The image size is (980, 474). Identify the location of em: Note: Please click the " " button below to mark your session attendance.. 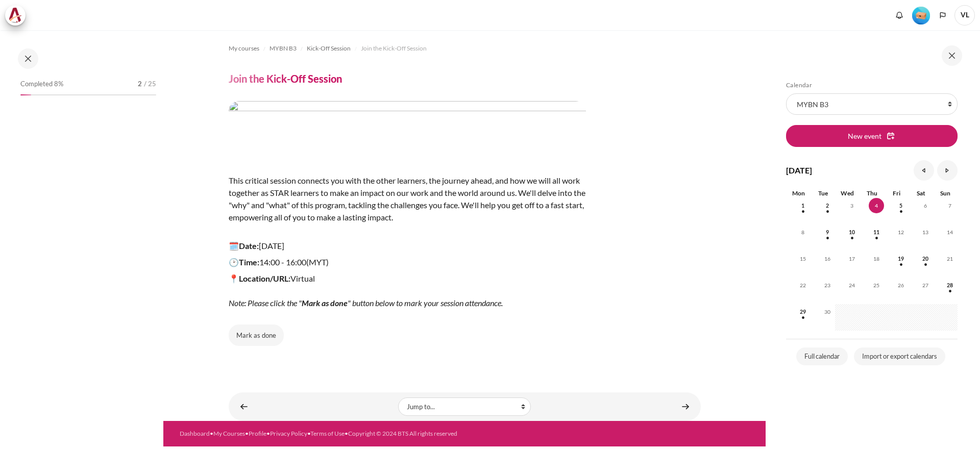
(365, 302).